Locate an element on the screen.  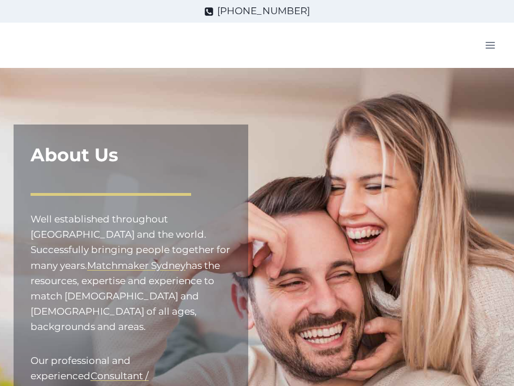
mark: Matchmaker Sydney is located at coordinates (136, 265).